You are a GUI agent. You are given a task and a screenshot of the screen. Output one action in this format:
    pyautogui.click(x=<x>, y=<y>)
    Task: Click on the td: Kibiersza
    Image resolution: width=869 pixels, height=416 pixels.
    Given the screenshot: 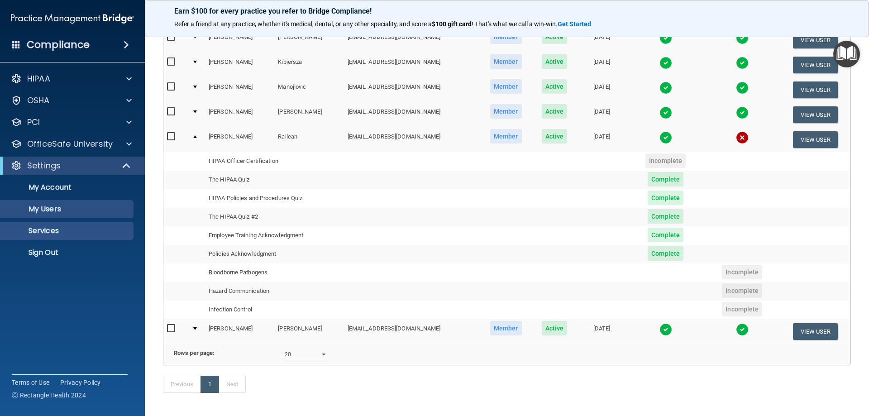 What is the action you would take?
    pyautogui.click(x=309, y=65)
    